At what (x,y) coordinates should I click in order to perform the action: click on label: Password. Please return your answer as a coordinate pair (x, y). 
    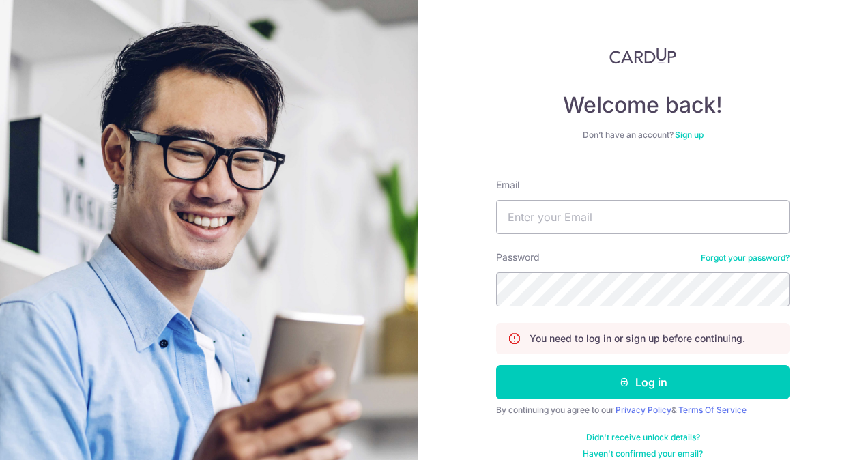
    Looking at the image, I should click on (518, 257).